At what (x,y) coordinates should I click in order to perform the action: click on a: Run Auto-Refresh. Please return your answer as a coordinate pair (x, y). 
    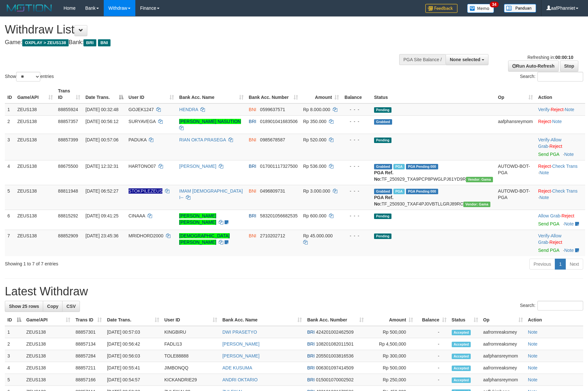
    Looking at the image, I should click on (533, 66).